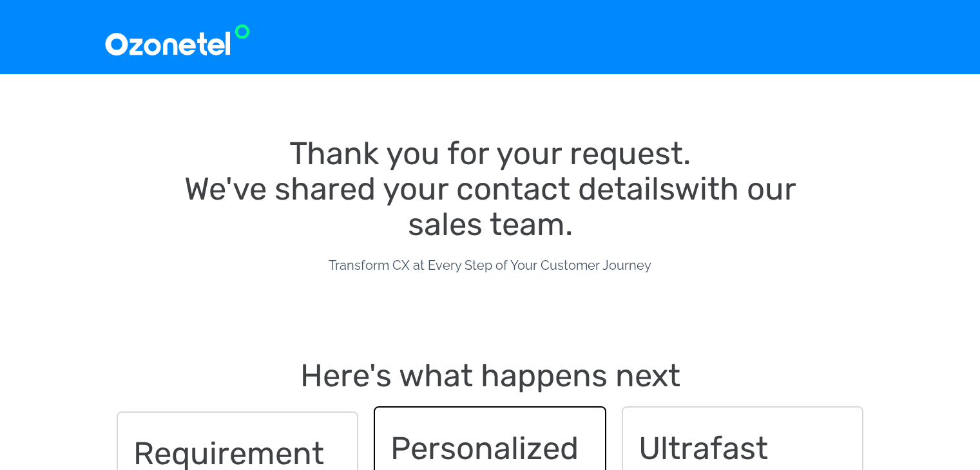 The image size is (980, 470). I want to click on span: We've shared your contact details, so click(429, 188).